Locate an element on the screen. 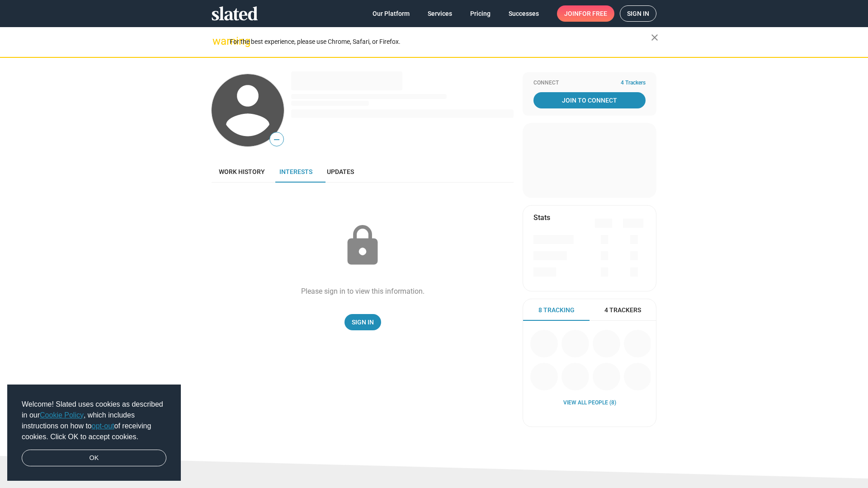 The width and height of the screenshot is (868, 488). a: Sign in is located at coordinates (638, 13).